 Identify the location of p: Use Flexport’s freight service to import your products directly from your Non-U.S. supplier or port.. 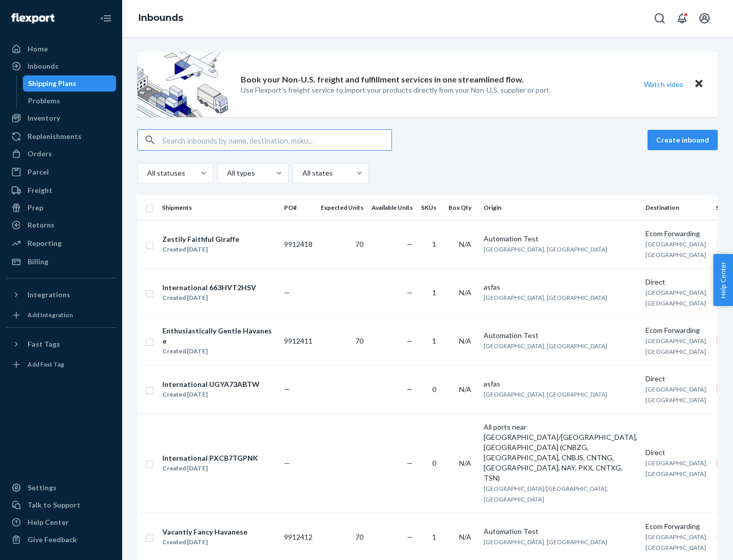
(395, 90).